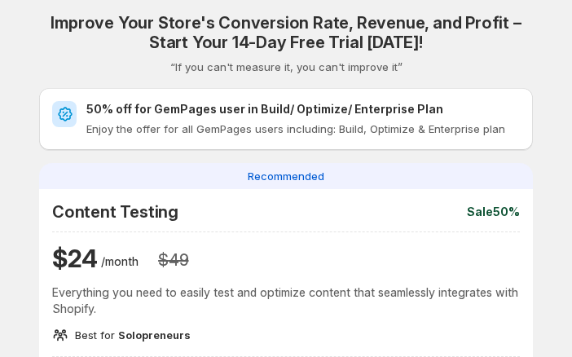  What do you see at coordinates (493, 212) in the screenshot?
I see `p: Sale 50%` at bounding box center [493, 212].